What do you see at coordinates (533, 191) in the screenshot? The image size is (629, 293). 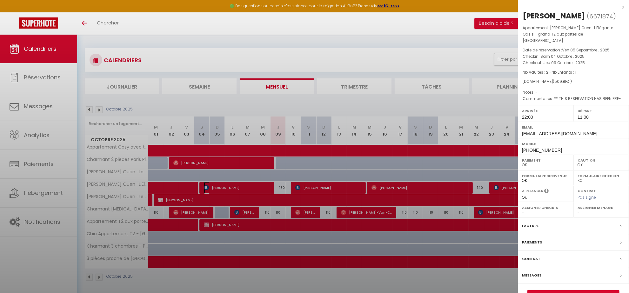 I see `label: A relancer` at bounding box center [533, 191].